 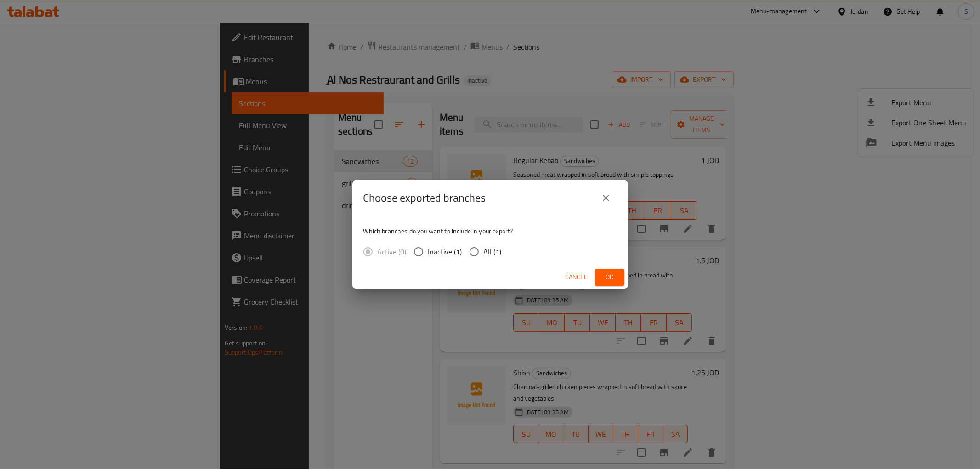 What do you see at coordinates (490, 231) in the screenshot?
I see `p: Which branches do you want to include in your export?` at bounding box center [490, 231].